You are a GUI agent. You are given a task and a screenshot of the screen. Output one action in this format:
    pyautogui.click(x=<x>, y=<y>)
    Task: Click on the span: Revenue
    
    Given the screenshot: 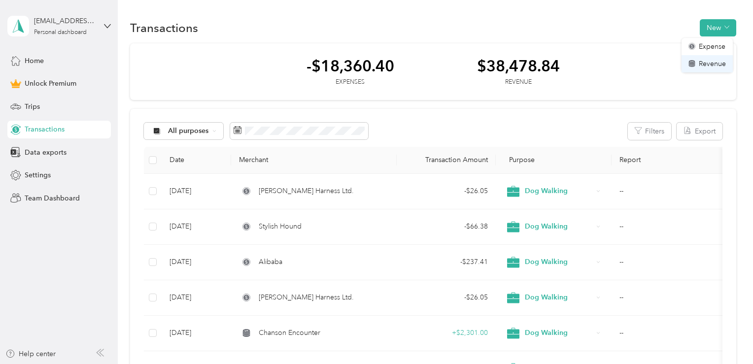 What is the action you would take?
    pyautogui.click(x=713, y=64)
    